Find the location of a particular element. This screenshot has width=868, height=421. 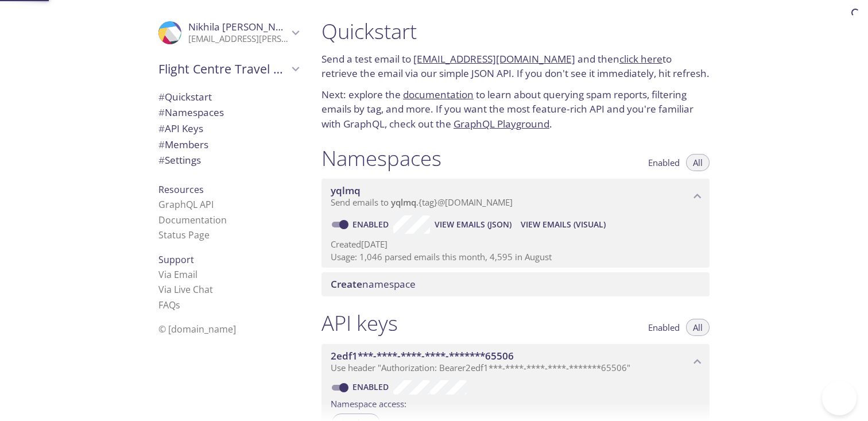

a: Via Live Chat is located at coordinates (185, 289).